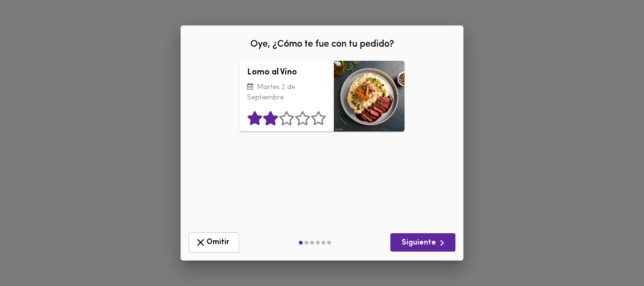 The width and height of the screenshot is (644, 286). Describe the element at coordinates (423, 242) in the screenshot. I see `span: Siguiente` at that location.